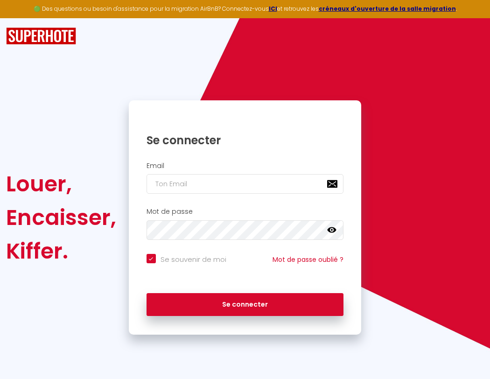 This screenshot has width=490, height=379. What do you see at coordinates (273, 8) in the screenshot?
I see `a: ICI` at bounding box center [273, 8].